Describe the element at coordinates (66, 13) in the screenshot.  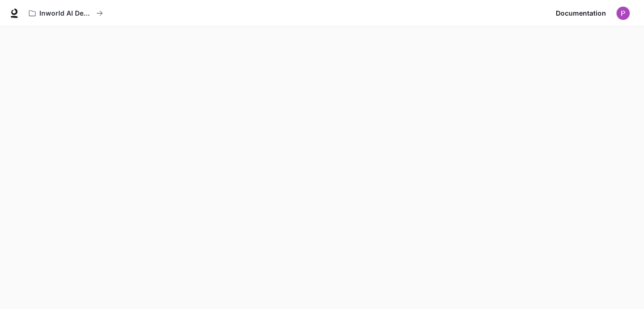
I see `p: Inworld AI Demos` at that location.